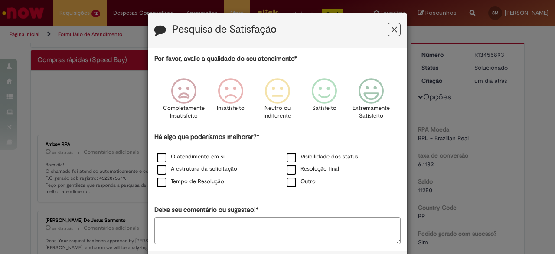 This screenshot has width=555, height=254. Describe the element at coordinates (371, 112) in the screenshot. I see `p: Extremamente Satisfeito` at that location.